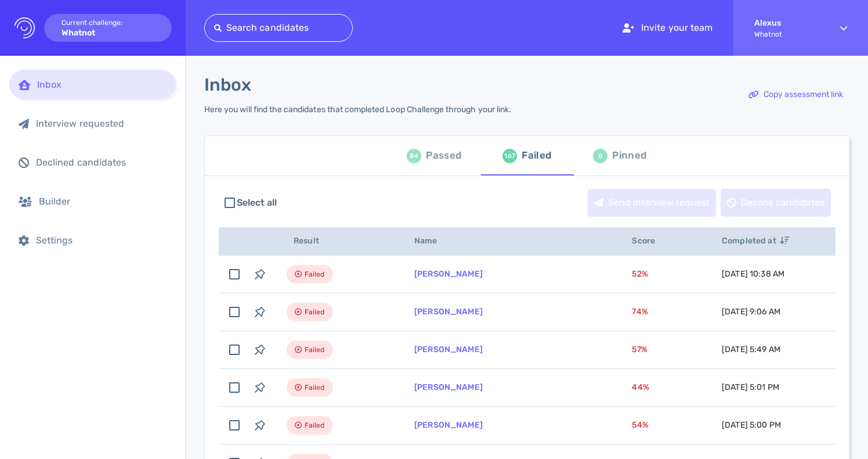 The width and height of the screenshot is (868, 459). Describe the element at coordinates (101, 84) in the screenshot. I see `div: Inbox` at that location.